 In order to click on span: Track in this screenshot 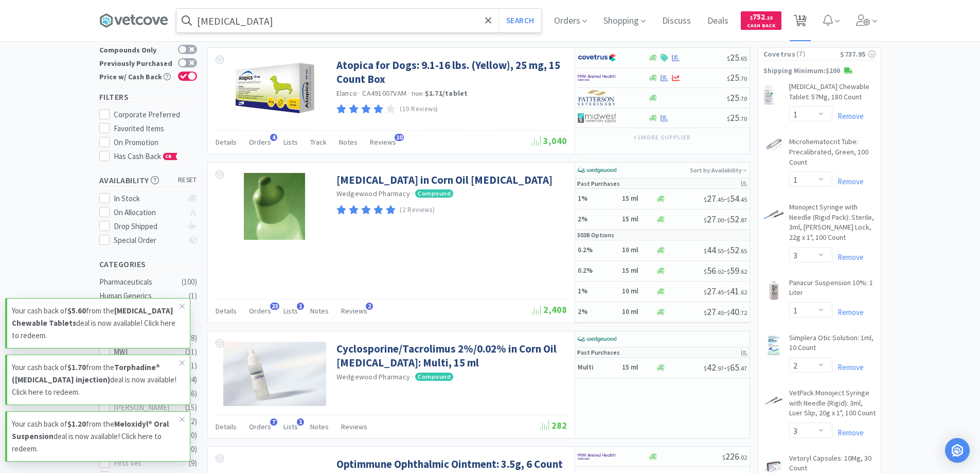, I will do `click(318, 142)`.